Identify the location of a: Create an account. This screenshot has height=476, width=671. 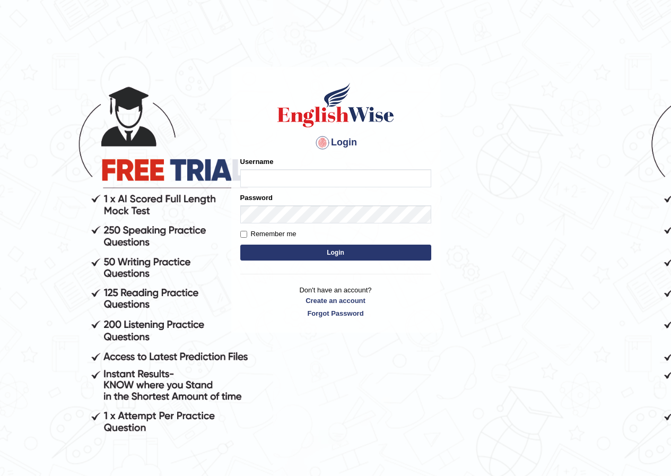
(336, 300).